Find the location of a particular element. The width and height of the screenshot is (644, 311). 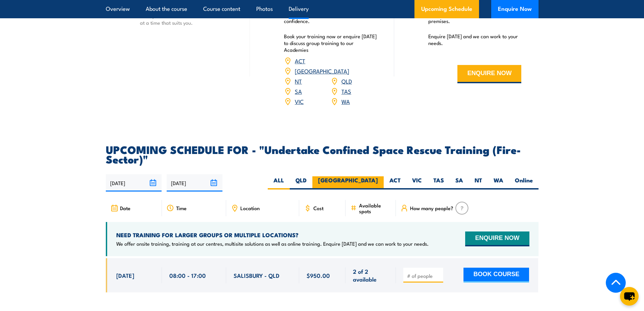

span: 08:00 - 17:00 is located at coordinates (187, 275).